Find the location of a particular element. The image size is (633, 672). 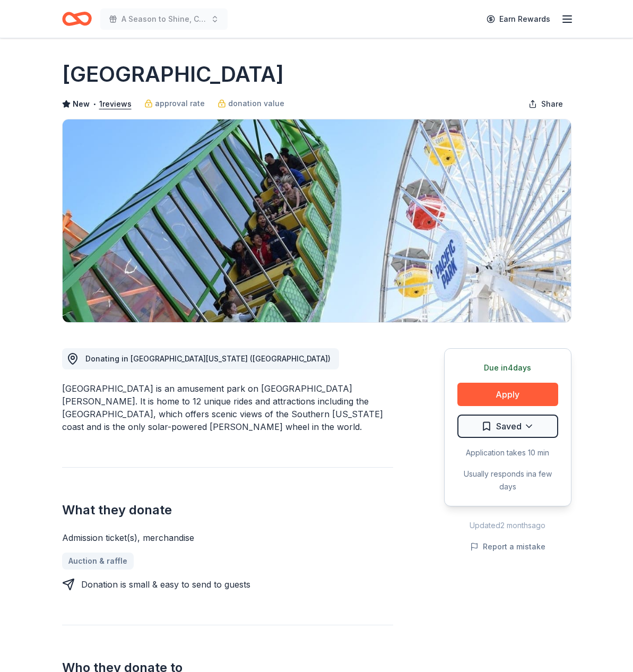

button: Share is located at coordinates (545, 104).